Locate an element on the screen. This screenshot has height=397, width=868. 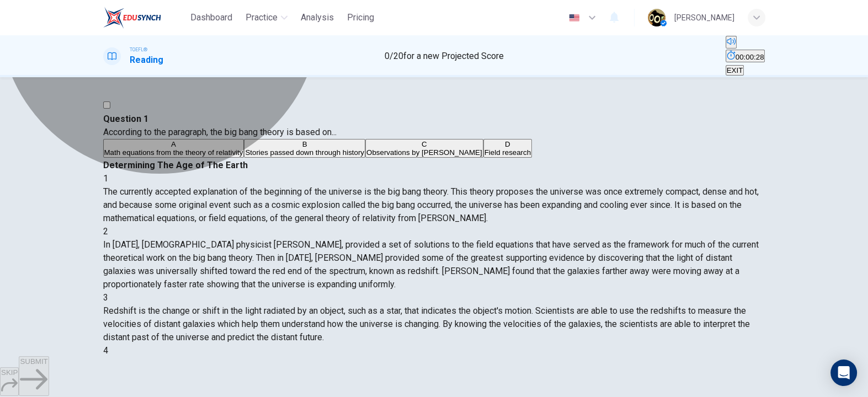
div: 4 is located at coordinates (434, 351).